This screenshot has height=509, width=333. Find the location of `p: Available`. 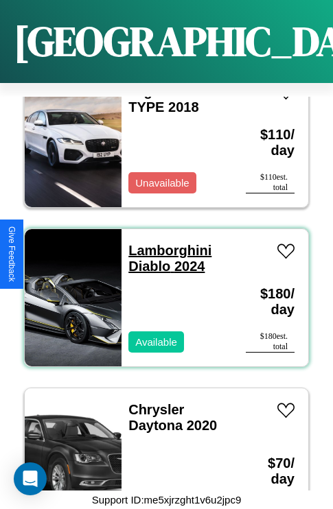

p: Available is located at coordinates (156, 342).